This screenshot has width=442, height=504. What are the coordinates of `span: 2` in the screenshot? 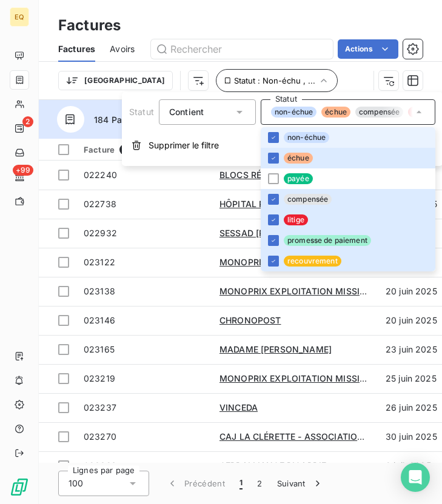 It's located at (28, 122).